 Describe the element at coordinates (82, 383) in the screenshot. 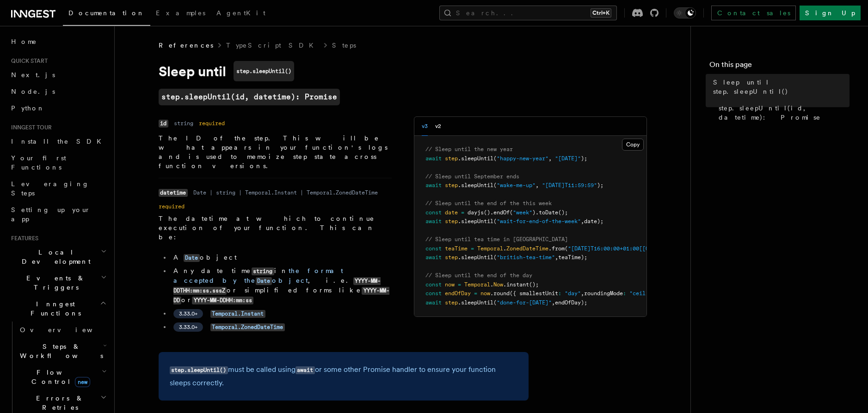

I see `span: new` at that location.